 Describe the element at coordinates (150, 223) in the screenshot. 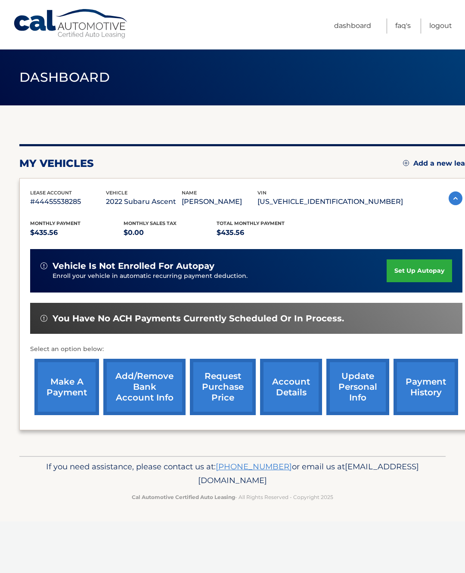

I see `span: Monthly sales Tax` at that location.